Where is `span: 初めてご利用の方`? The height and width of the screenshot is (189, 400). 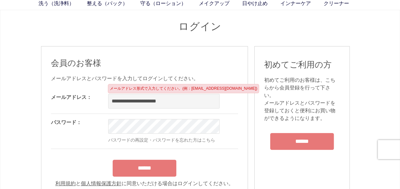 span: 初めてご利用の方 is located at coordinates (298, 65).